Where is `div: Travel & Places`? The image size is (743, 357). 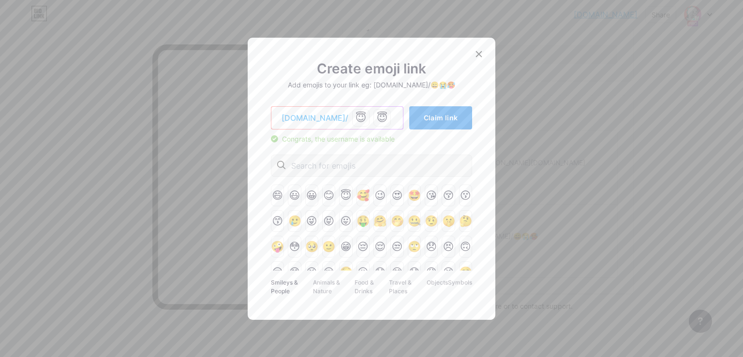
div: Travel & Places is located at coordinates (408, 287).